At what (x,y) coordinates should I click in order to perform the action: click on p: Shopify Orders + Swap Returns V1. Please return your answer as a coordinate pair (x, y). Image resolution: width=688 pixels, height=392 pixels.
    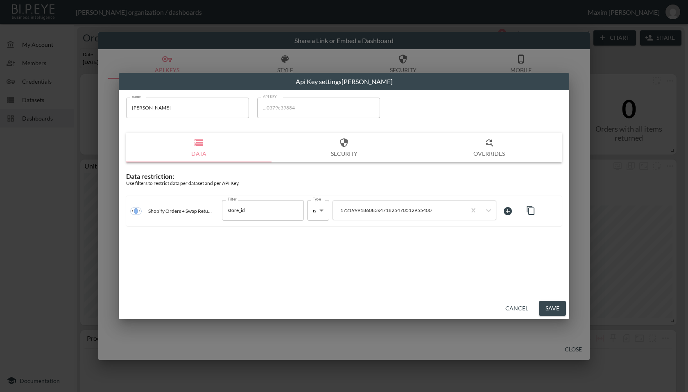
    Looking at the image, I should click on (180, 211).